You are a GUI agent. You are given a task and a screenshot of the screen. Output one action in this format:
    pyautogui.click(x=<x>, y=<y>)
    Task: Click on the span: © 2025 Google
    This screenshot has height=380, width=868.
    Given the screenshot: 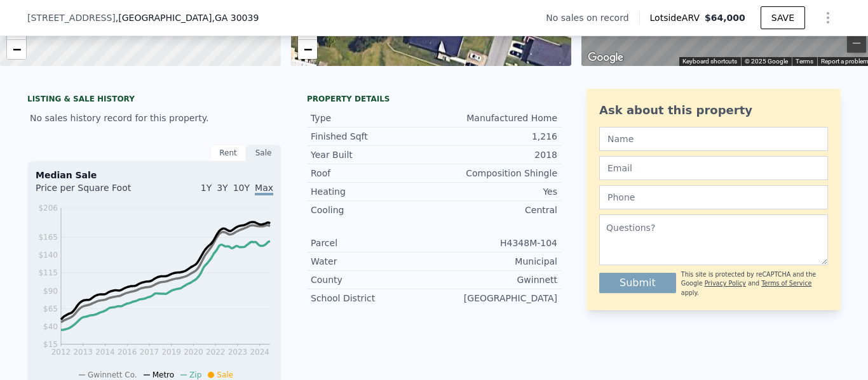 What is the action you would take?
    pyautogui.click(x=766, y=61)
    